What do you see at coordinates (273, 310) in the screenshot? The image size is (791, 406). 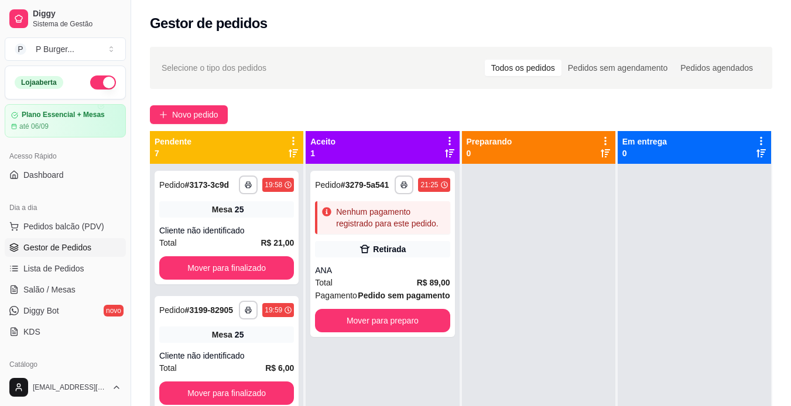 I see `div: 19:59` at bounding box center [273, 310].